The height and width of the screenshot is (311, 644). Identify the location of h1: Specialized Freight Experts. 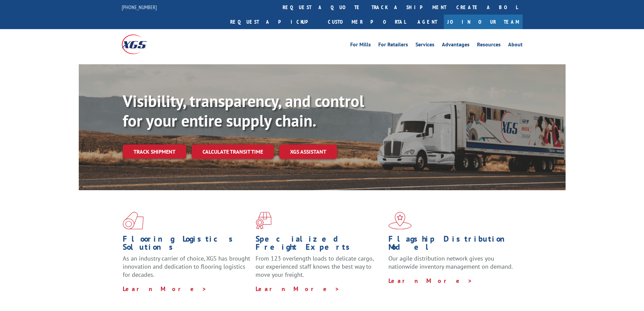
(319, 244).